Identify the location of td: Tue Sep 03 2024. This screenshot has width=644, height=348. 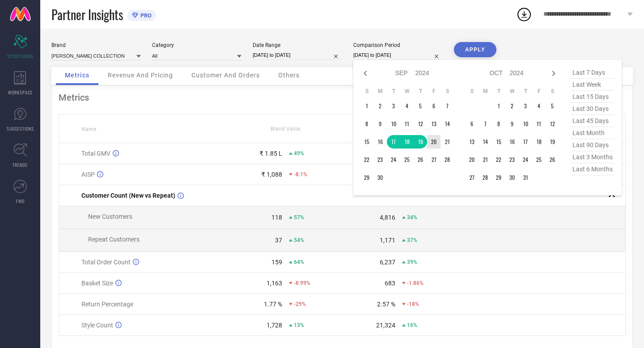
(394, 106).